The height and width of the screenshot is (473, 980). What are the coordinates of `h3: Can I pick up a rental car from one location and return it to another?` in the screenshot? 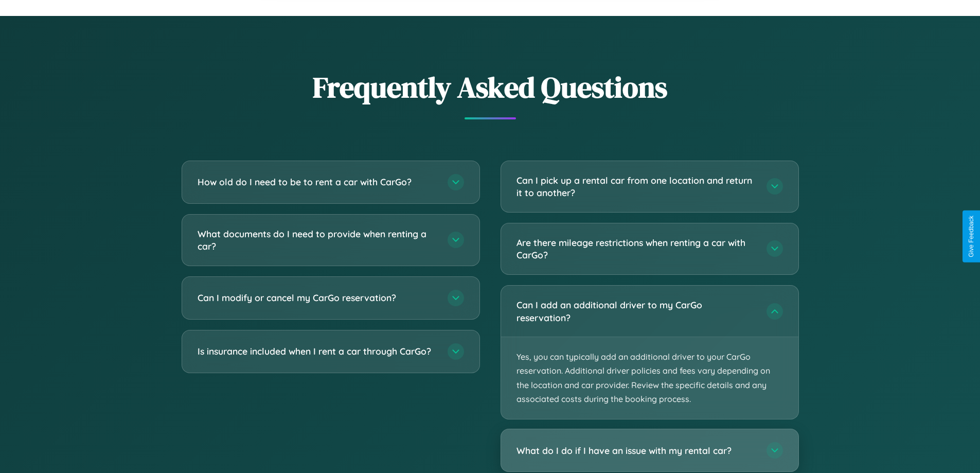 It's located at (636, 186).